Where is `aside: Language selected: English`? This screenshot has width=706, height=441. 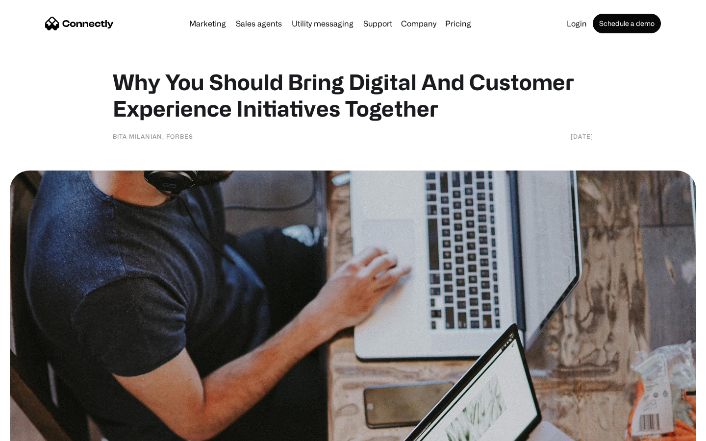
aside: Language selected: English is located at coordinates (34, 431).